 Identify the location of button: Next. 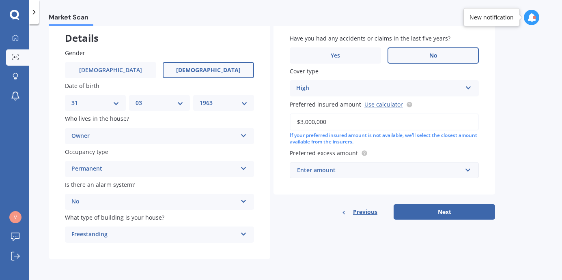
(444, 212).